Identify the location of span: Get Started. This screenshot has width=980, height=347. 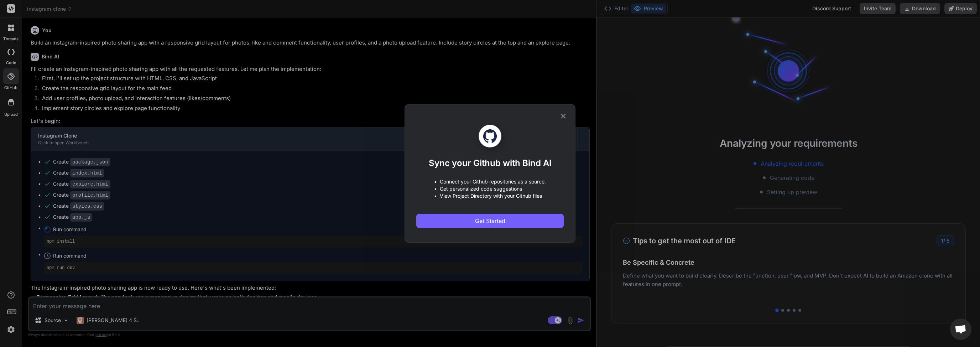
(490, 221).